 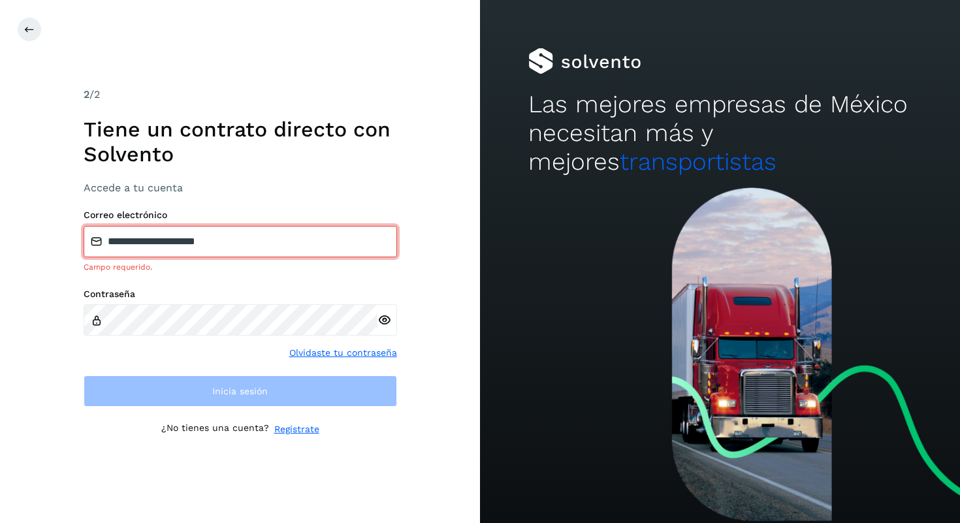 I want to click on h2: Las mejores empresas de México necesitan más y mejores, so click(x=721, y=133).